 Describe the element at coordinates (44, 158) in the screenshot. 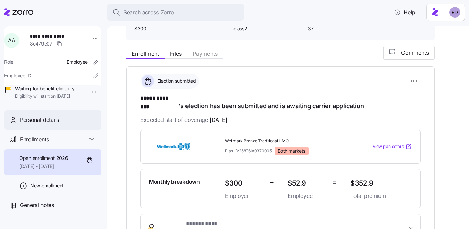

I see `span: Open enrollment 2026` at that location.